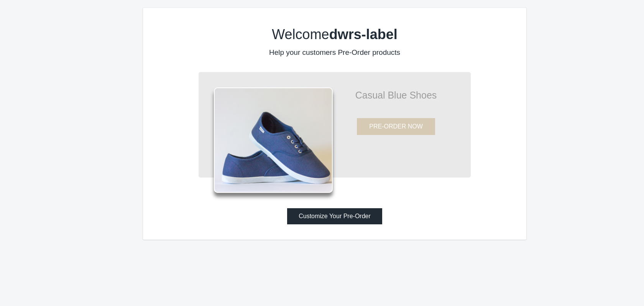  What do you see at coordinates (335, 52) in the screenshot?
I see `label: Help your customers Pre-Order products` at bounding box center [335, 52].